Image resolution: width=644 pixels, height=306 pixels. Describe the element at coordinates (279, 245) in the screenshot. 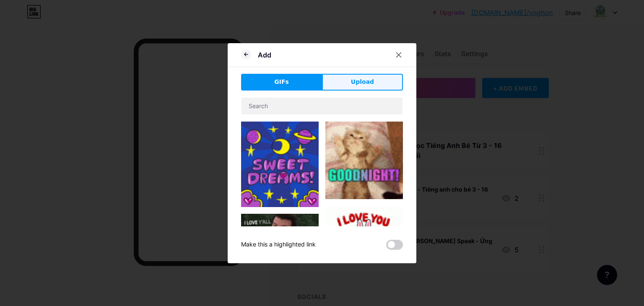

I see `div: Make this a highlighted link` at that location.